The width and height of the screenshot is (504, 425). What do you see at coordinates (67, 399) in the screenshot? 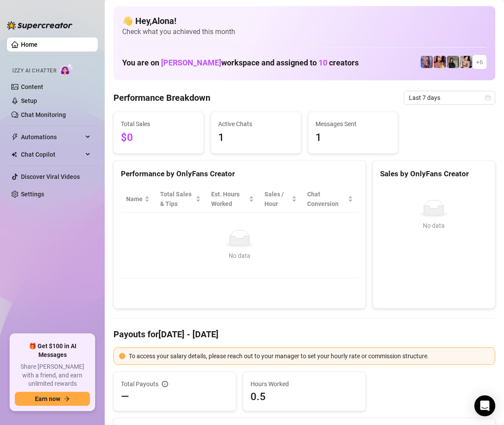
I see `span: arrow-right` at bounding box center [67, 399].